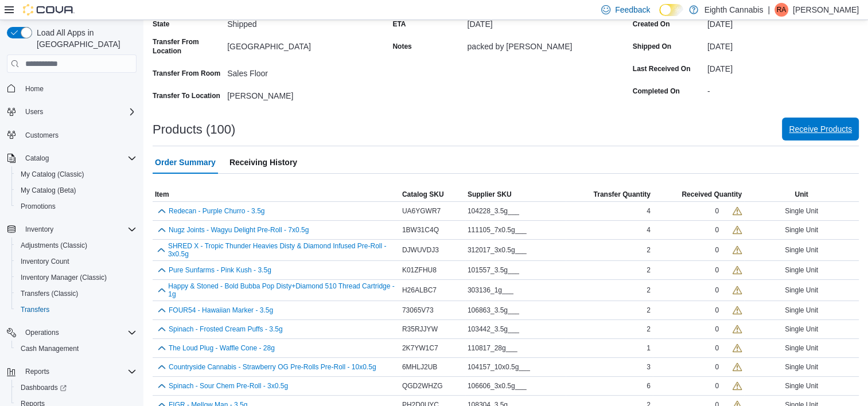  Describe the element at coordinates (34, 112) in the screenshot. I see `span: Users` at that location.